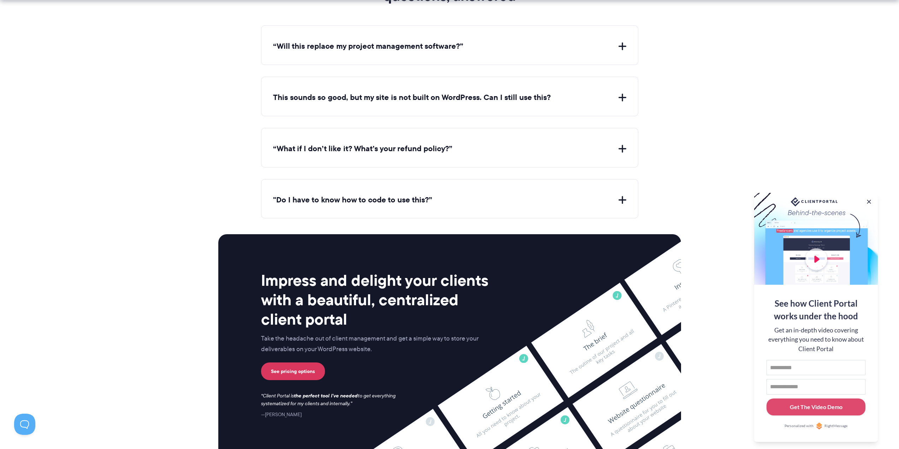 This screenshot has width=899, height=449. Describe the element at coordinates (450, 149) in the screenshot. I see `button: “What if I don’t like it? What’s your refund policy?”` at that location.